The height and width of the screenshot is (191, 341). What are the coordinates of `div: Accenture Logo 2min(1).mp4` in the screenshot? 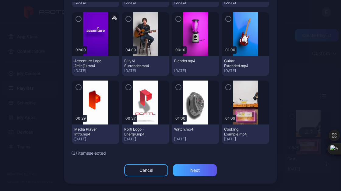 It's located at (91, 63).